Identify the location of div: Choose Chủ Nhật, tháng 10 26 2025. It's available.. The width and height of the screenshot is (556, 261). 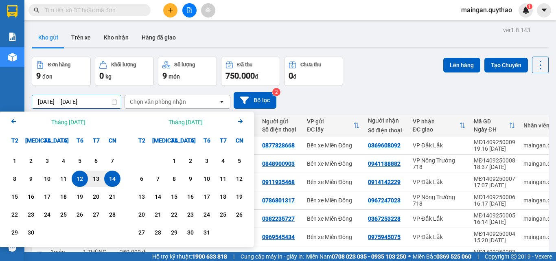
(239, 215).